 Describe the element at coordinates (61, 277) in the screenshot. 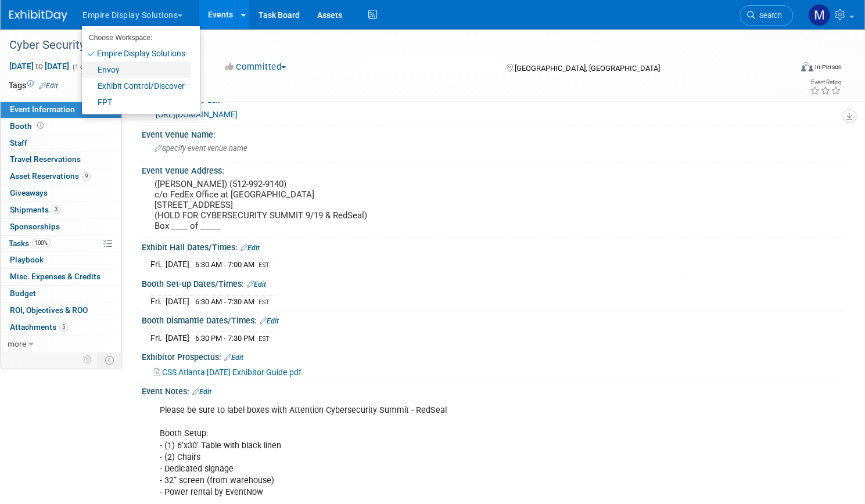

I see `a: Misc. Expenses & Credits` at that location.